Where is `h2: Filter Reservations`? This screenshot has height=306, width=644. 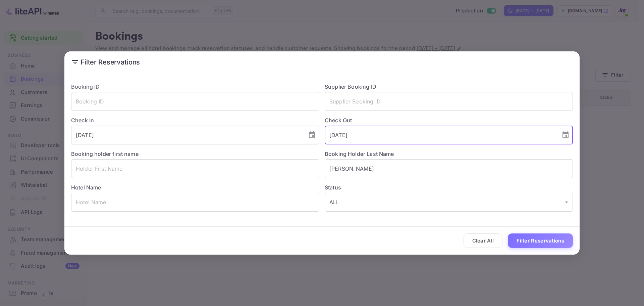
h2: Filter Reservations is located at coordinates (322, 62).